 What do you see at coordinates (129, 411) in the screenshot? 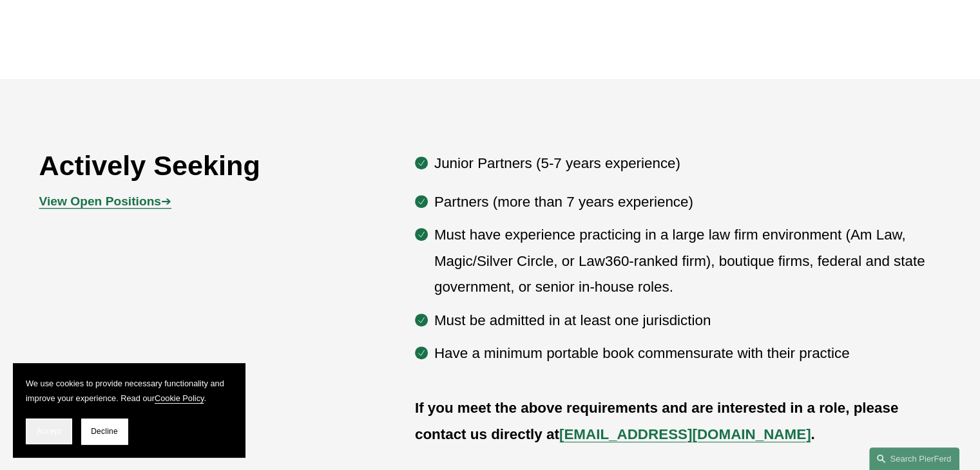
I see `section: Cookie banner` at bounding box center [129, 411].